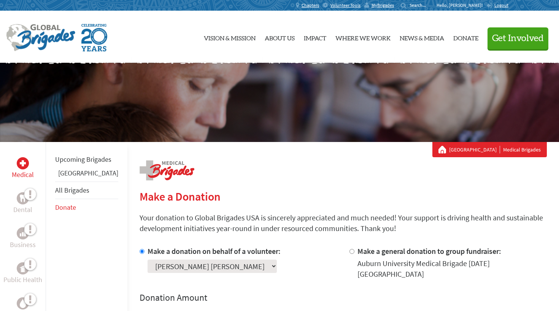 The height and width of the screenshot is (311, 559). What do you see at coordinates (72, 190) in the screenshot?
I see `a: All Brigades` at bounding box center [72, 190].